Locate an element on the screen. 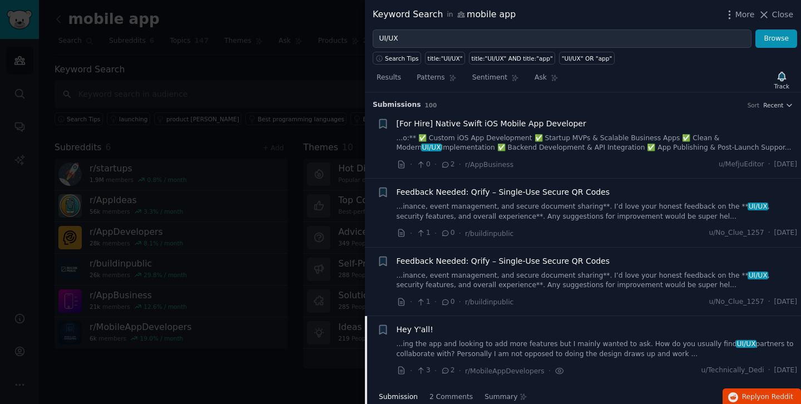  a: [For Hire] Native Swift iOS Mobile App Developer is located at coordinates (491, 124).